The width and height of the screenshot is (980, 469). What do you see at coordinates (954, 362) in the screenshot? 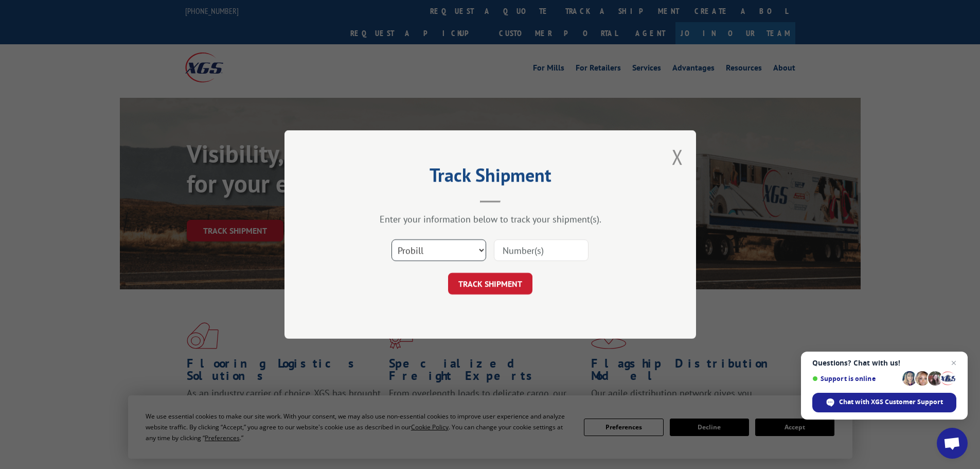
I see `span: Close chat` at bounding box center [954, 362].